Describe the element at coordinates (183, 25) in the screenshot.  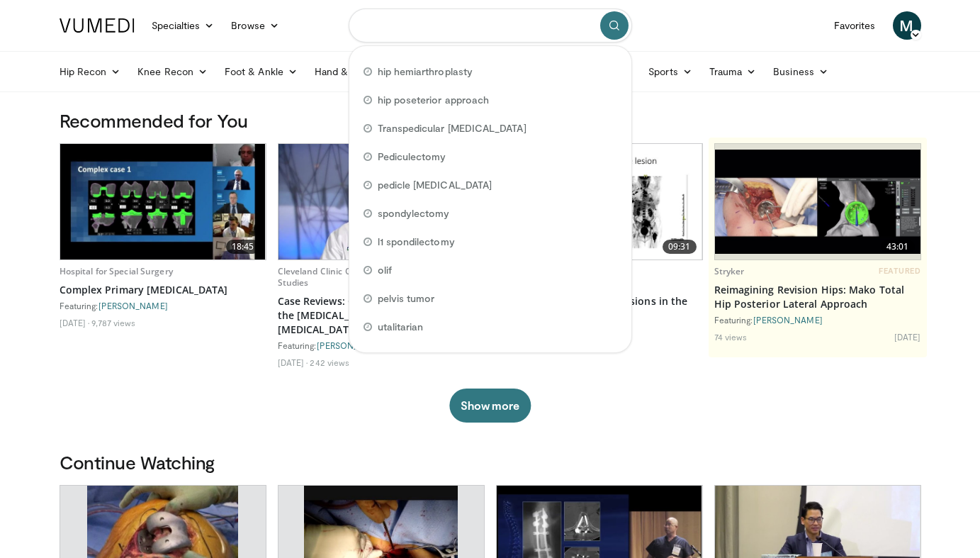
I see `a: Specialties` at that location.